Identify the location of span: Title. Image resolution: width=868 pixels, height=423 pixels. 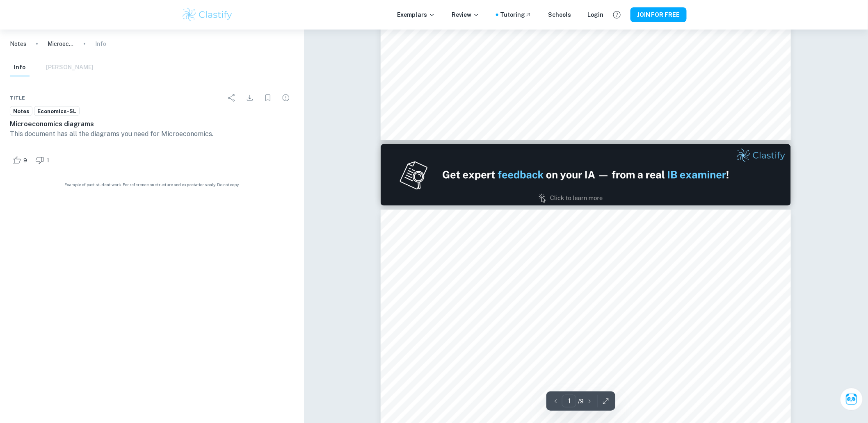
(17, 98).